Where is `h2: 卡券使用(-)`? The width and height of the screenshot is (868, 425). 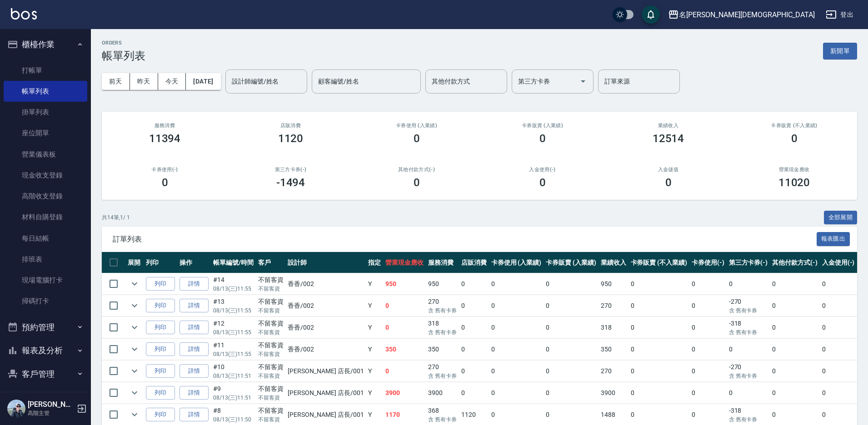
h2: 卡券使用(-) is located at coordinates (164, 170).